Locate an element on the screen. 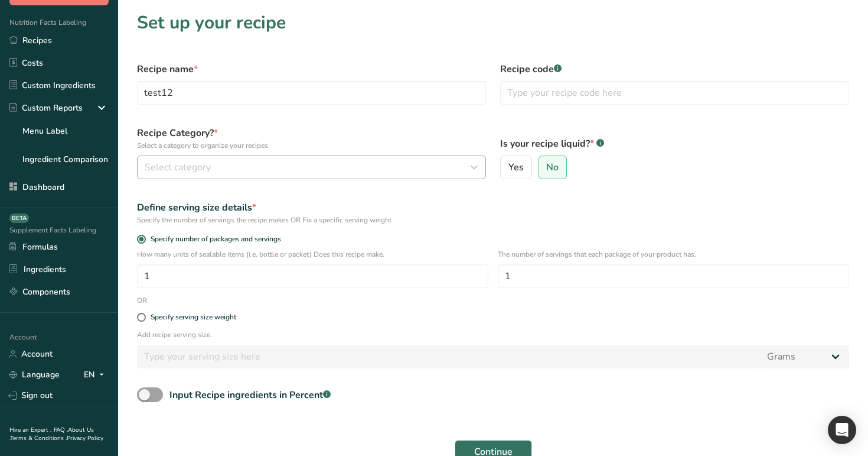  input: Type your recipe name here is located at coordinates (311, 93).